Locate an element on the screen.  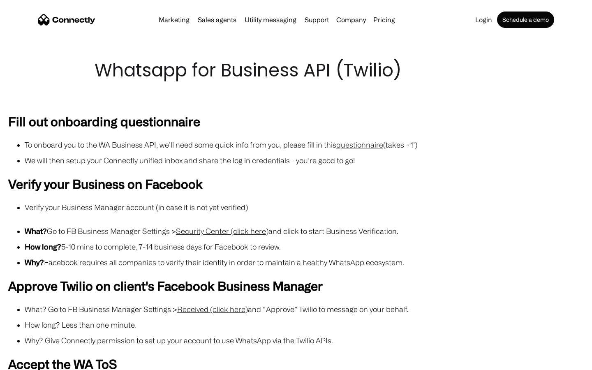
strong: What? is located at coordinates (36, 231).